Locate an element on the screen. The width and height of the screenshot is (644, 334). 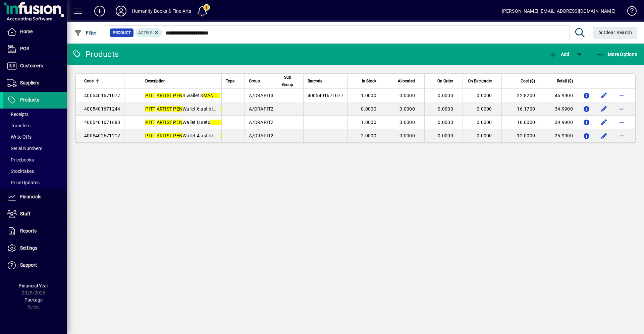
div: Products is located at coordinates (95, 54).